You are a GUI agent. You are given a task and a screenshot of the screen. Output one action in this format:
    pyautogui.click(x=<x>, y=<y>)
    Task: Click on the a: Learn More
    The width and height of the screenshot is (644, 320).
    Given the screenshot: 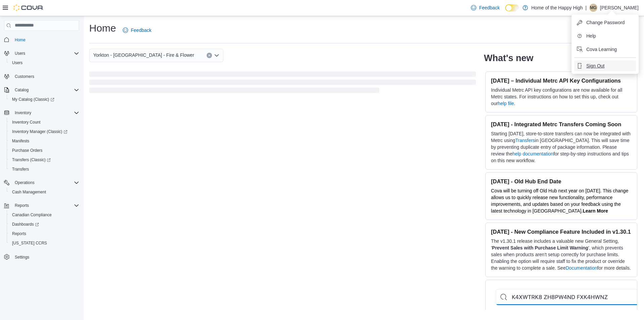 What is the action you would take?
    pyautogui.click(x=595, y=210)
    